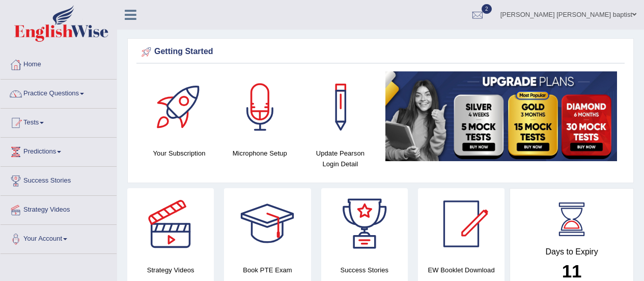 The height and width of the screenshot is (281, 644). What do you see at coordinates (381, 52) in the screenshot?
I see `div: Getting Started` at bounding box center [381, 52].